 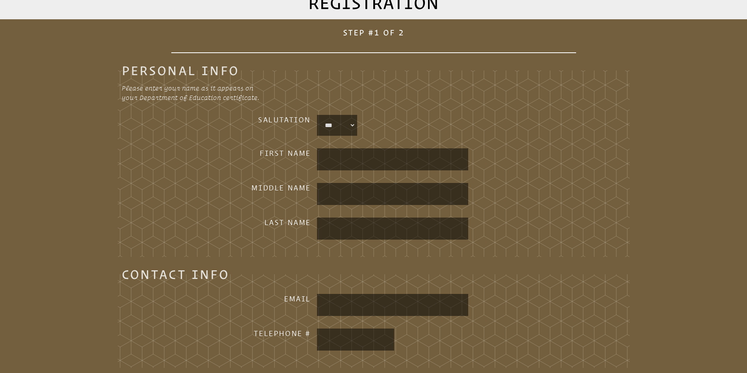 I want to click on h3: Email, so click(x=248, y=299).